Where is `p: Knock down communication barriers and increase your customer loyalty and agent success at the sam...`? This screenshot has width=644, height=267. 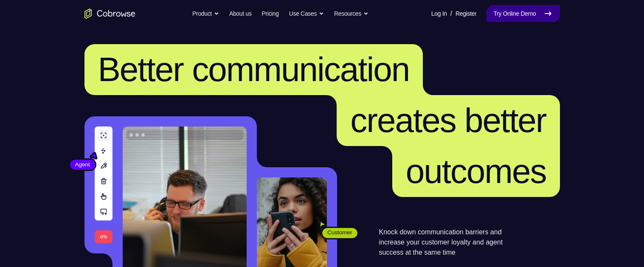
p: Knock down communication barriers and increase your customer loyalty and agent success at the sam... is located at coordinates (449, 242).